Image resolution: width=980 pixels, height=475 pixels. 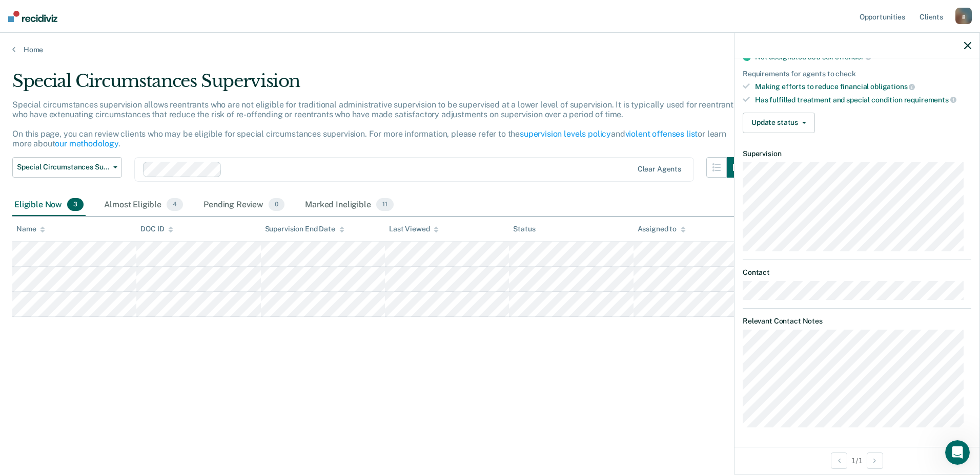 What do you see at coordinates (892, 87) in the screenshot?
I see `span: obligations` at bounding box center [892, 87].